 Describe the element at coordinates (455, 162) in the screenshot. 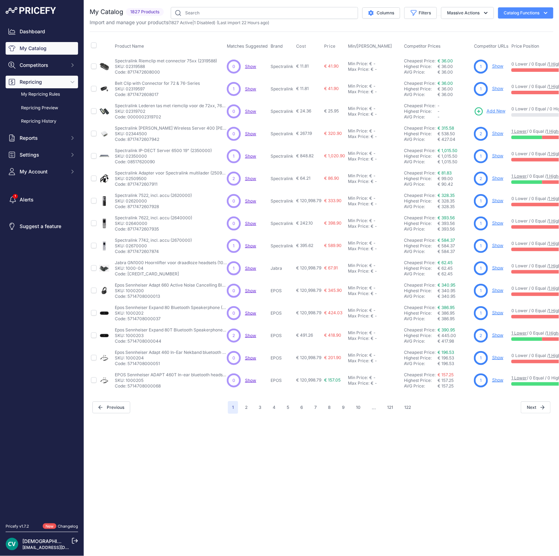

I see `div: € 1,015.50` at that location.